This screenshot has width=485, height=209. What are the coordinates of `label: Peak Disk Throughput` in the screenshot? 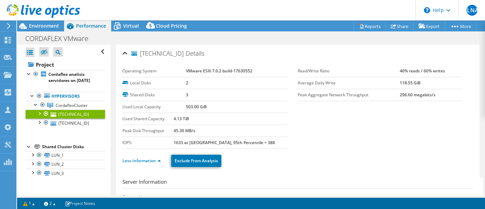 It's located at (148, 131).